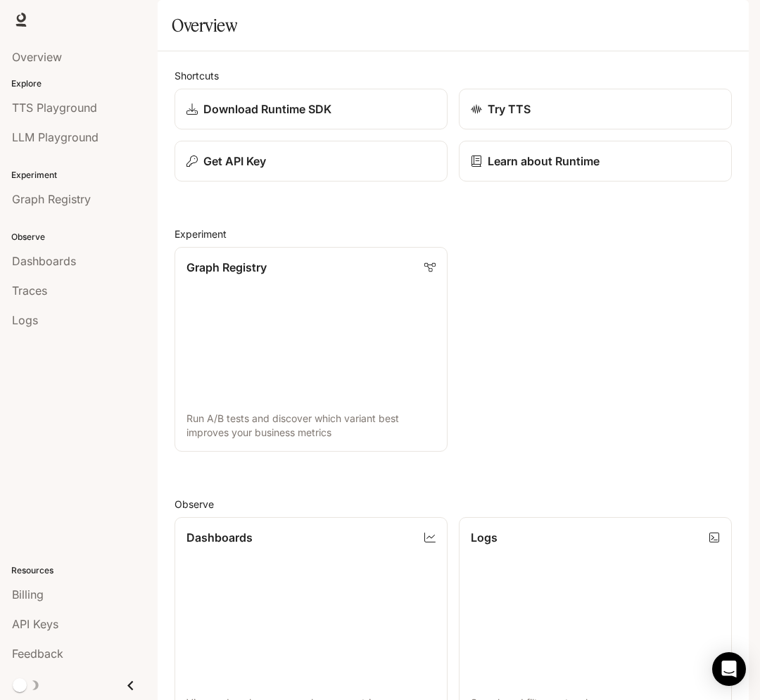 This screenshot has height=700, width=760. What do you see at coordinates (311, 426) in the screenshot?
I see `p: Run A/B tests and discover which variant best improves your business metrics` at bounding box center [311, 426].